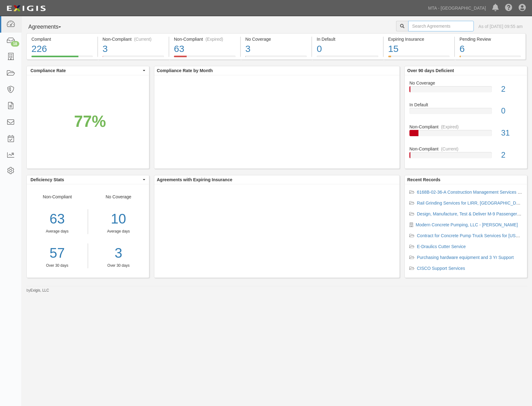 This screenshot has width=532, height=406. Describe the element at coordinates (205, 58) in the screenshot. I see `a: Non-Compliant(Expired)63` at that location.